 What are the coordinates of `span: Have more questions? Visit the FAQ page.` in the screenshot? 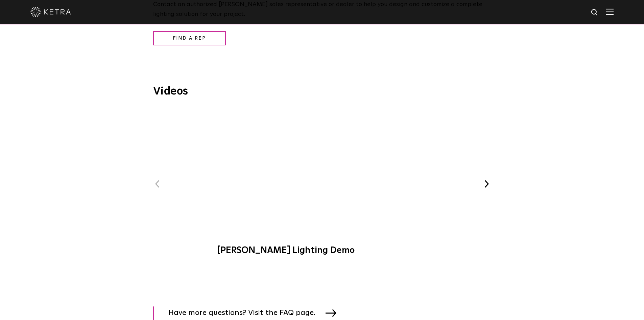 It's located at (247, 313).